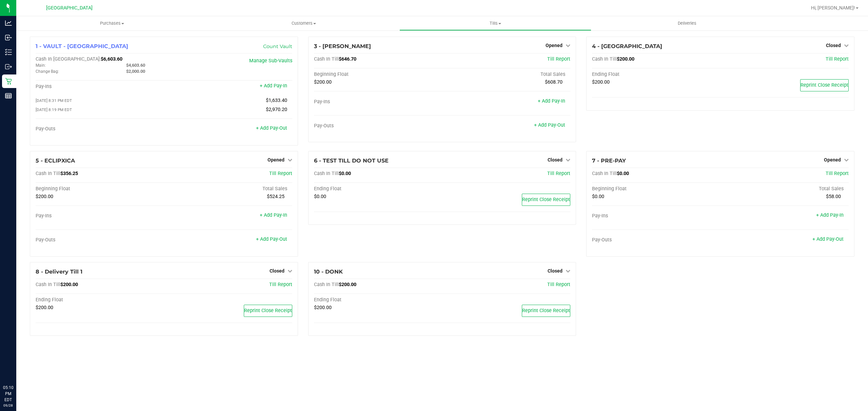  Describe the element at coordinates (495, 23) in the screenshot. I see `span: Tills` at that location.